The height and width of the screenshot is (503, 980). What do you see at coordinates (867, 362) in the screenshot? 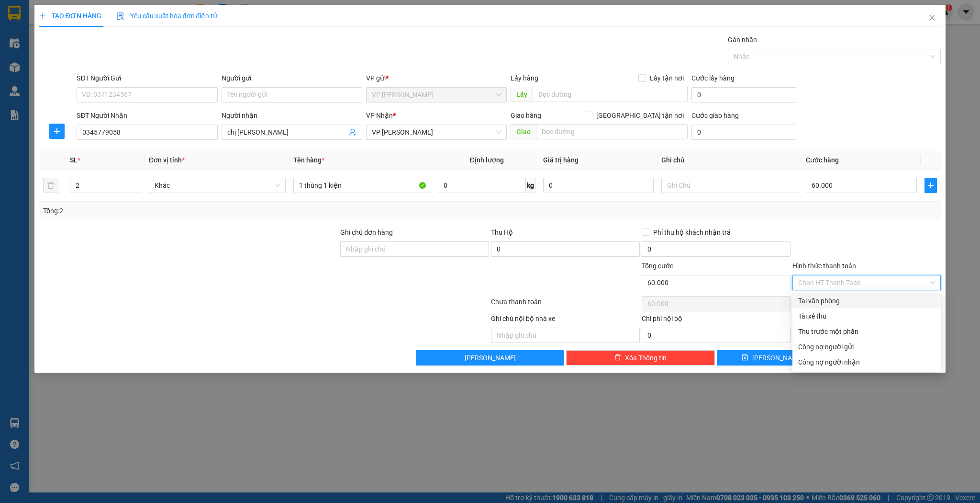
I see `div: Cước gửi hàng sẽ được ghi vào công nợ của người nhận` at bounding box center [867, 362].